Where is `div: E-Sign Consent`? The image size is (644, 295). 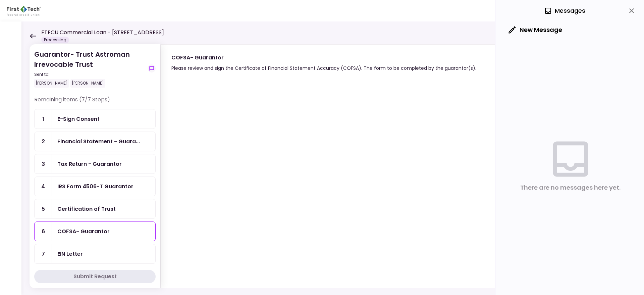 div: E-Sign Consent is located at coordinates (79, 119).